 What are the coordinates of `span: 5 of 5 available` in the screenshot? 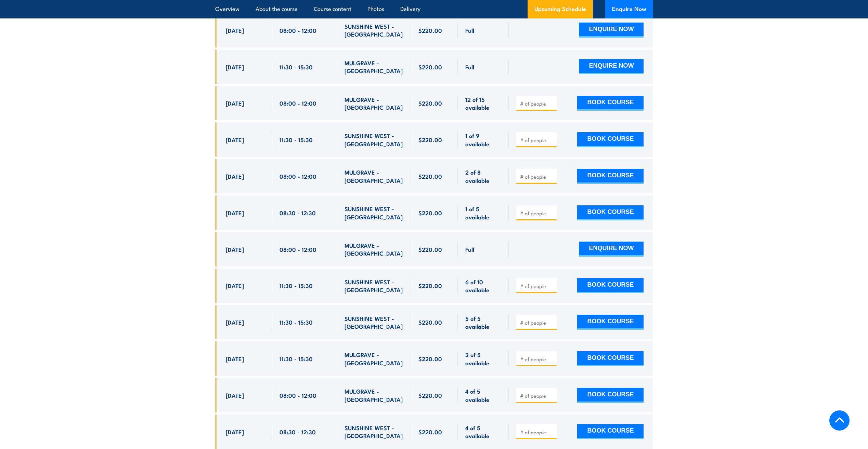 It's located at (483, 322).